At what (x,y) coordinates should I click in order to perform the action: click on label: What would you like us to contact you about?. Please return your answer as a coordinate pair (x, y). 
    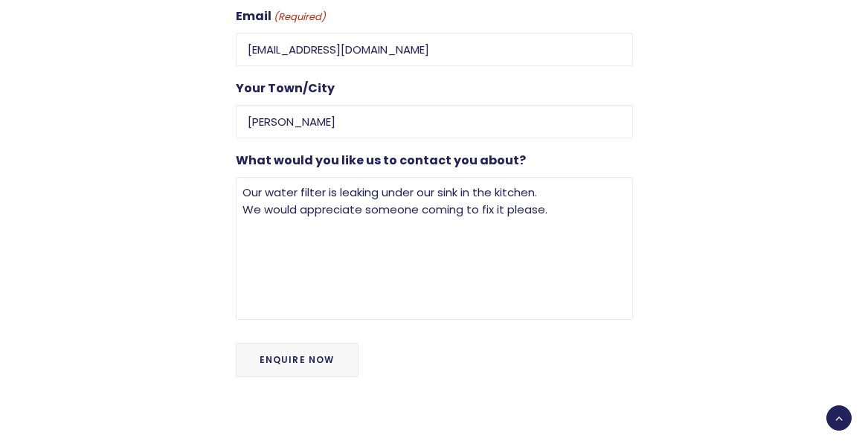
    Looking at the image, I should click on (381, 160).